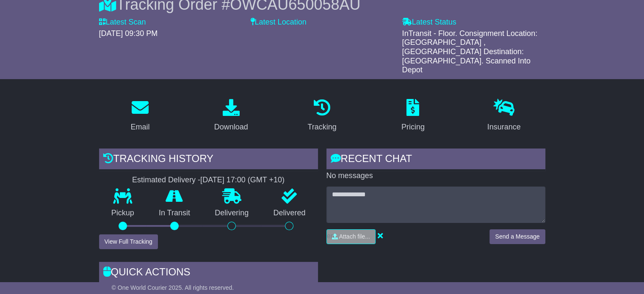 This screenshot has height=294, width=644. Describe the element at coordinates (436, 160) in the screenshot. I see `div: RECENT CHAT` at that location.